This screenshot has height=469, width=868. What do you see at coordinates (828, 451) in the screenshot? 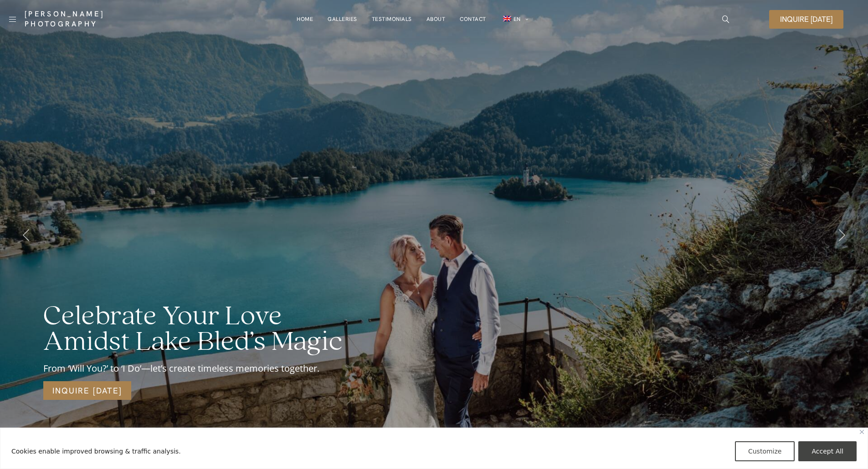
I see `button: Accept All` at bounding box center [828, 451].